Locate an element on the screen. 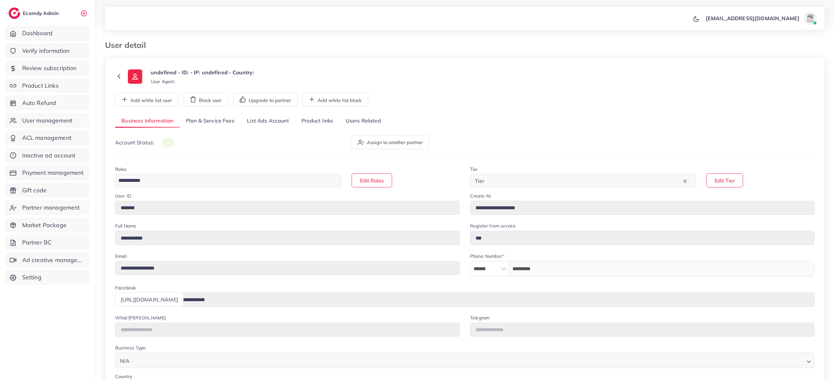 The width and height of the screenshot is (835, 381). span: Payment management is located at coordinates (53, 173).